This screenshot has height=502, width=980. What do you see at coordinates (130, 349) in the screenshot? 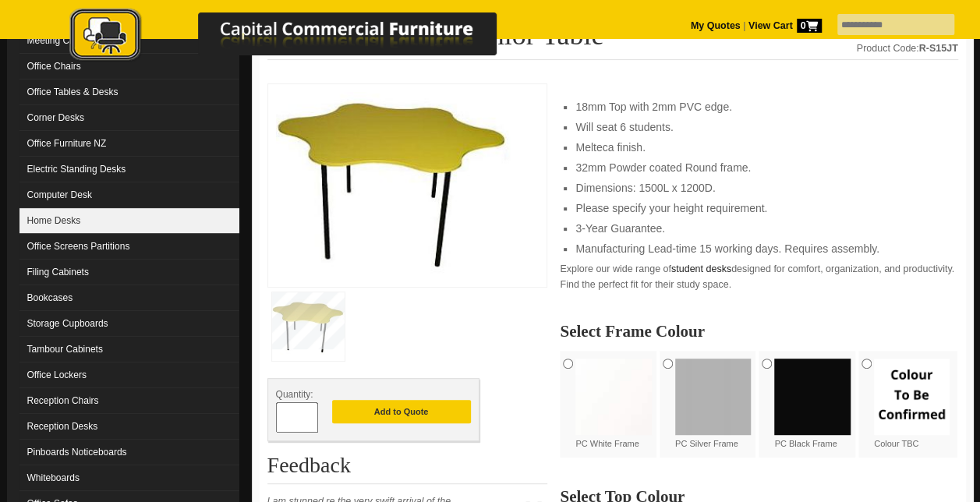
I see `a: Tambour Cabinets` at bounding box center [130, 349].